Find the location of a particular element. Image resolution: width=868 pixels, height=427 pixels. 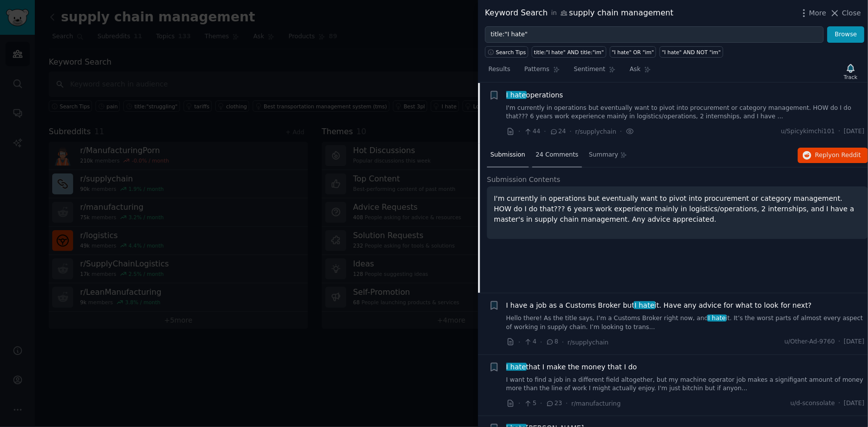

a: Hello there! As the title says, I’m a Customs Broker right now, andI hateit. It’s the worst parts... is located at coordinates (685, 323).